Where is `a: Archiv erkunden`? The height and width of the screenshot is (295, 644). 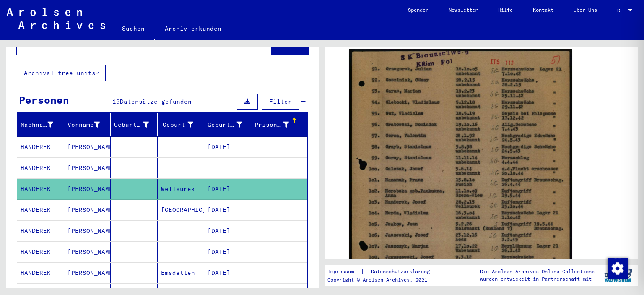
a: Archiv erkunden is located at coordinates (193, 29).